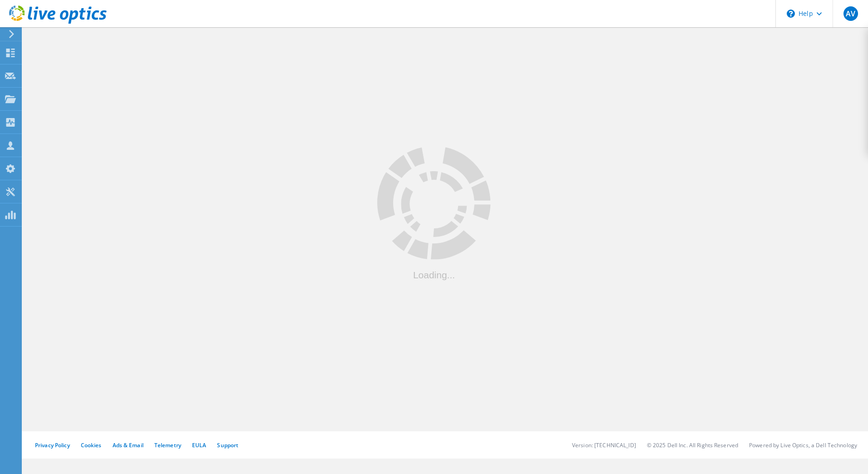 This screenshot has height=474, width=868. What do you see at coordinates (58, 22) in the screenshot?
I see `a: Live Optics Dashboard` at bounding box center [58, 22].